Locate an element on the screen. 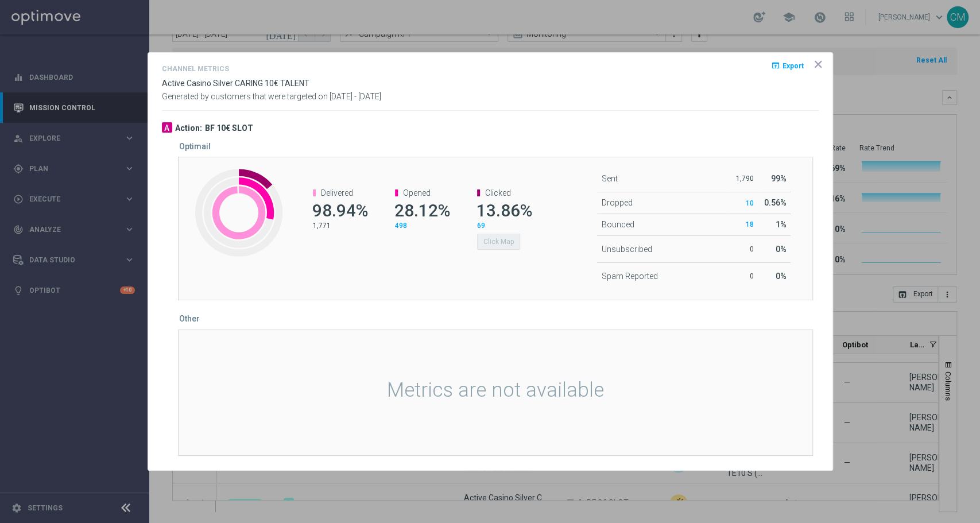 The image size is (980, 523). span: Opened is located at coordinates (417, 193).